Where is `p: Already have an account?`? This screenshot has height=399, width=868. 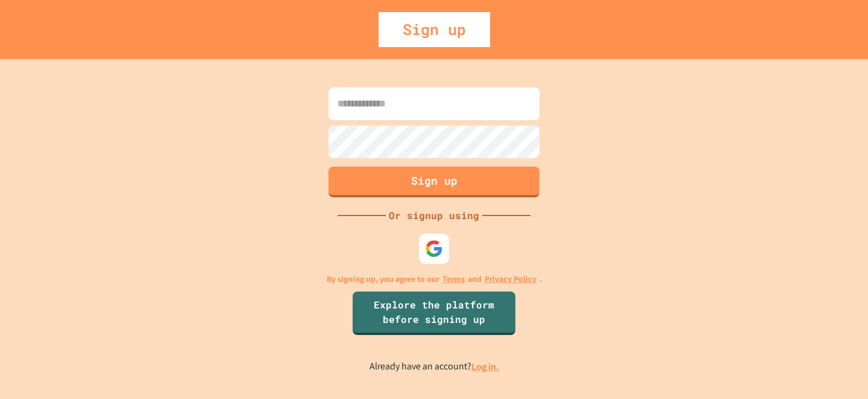
p: Already have an account? is located at coordinates (434, 367).